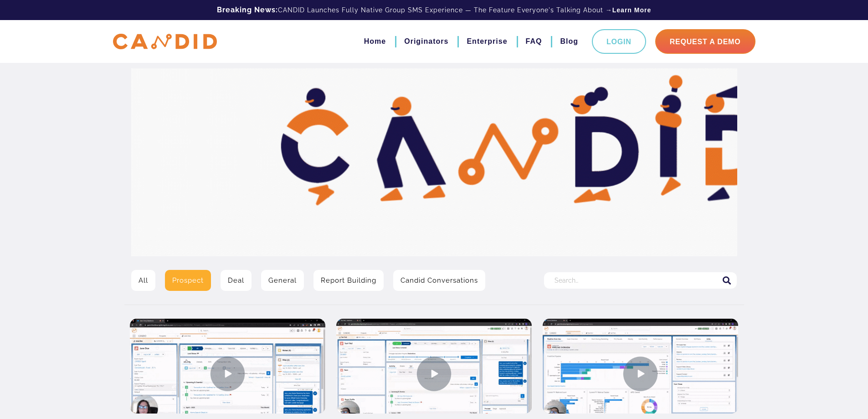  I want to click on a: Originators, so click(426, 41).